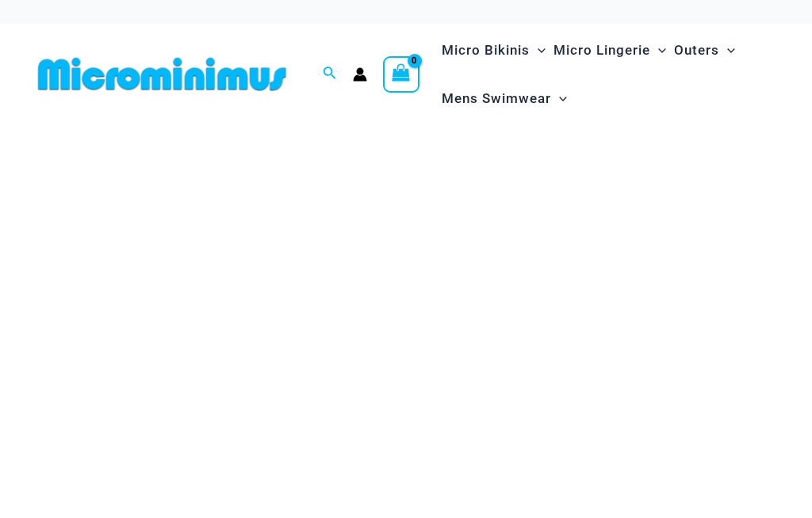 This screenshot has height=518, width=812. What do you see at coordinates (610, 50) in the screenshot?
I see `a: Micro LingerieMenu ToggleMenu Toggle` at bounding box center [610, 50].